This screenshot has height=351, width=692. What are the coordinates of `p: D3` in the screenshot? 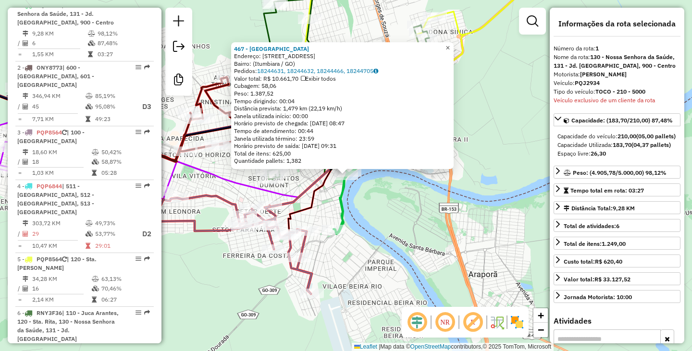 It's located at (143, 107).